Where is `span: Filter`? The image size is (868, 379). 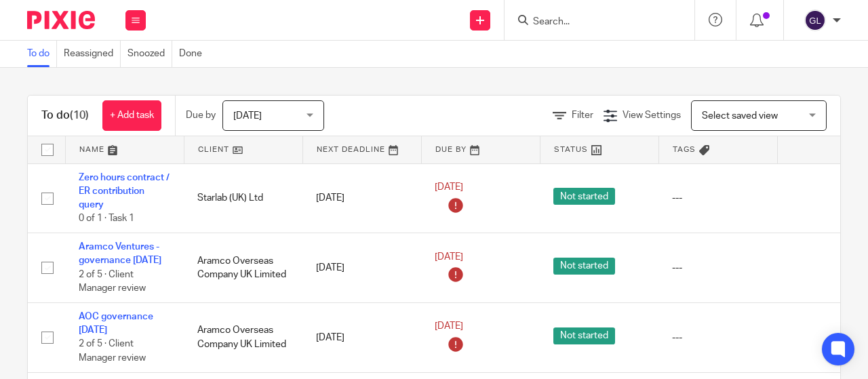 span: Filter is located at coordinates (582, 115).